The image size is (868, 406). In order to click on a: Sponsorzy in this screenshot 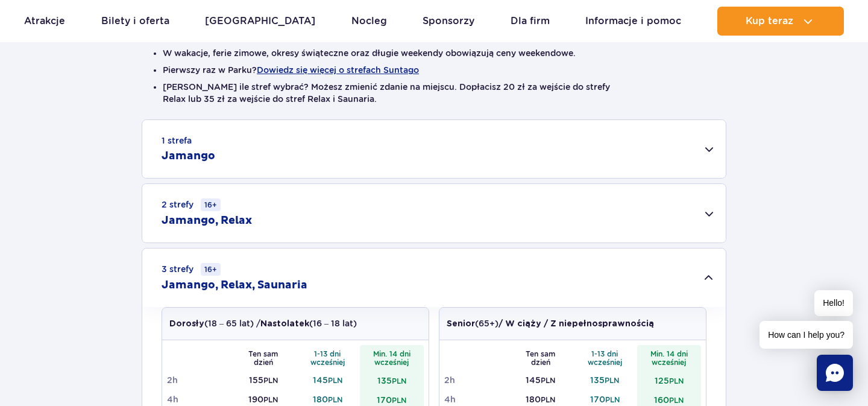, I will do `click(448, 21)`.